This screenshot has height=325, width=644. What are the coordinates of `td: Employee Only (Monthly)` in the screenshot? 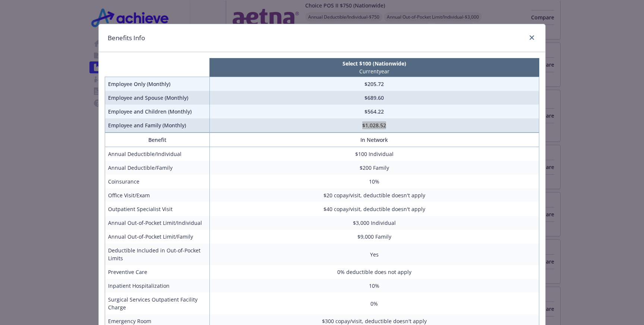 It's located at (157, 84).